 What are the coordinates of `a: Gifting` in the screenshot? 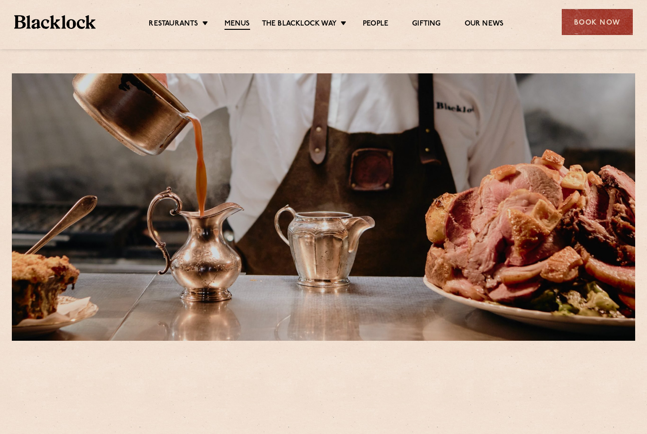 It's located at (426, 24).